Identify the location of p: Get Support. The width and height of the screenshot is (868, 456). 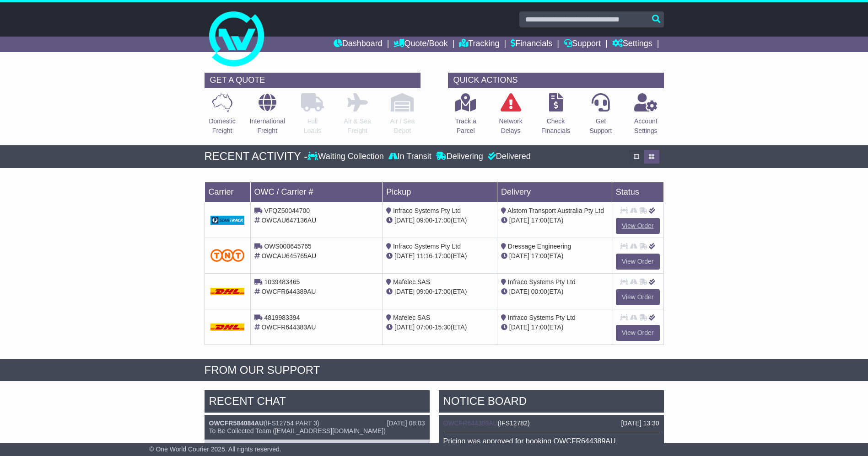
(600, 126).